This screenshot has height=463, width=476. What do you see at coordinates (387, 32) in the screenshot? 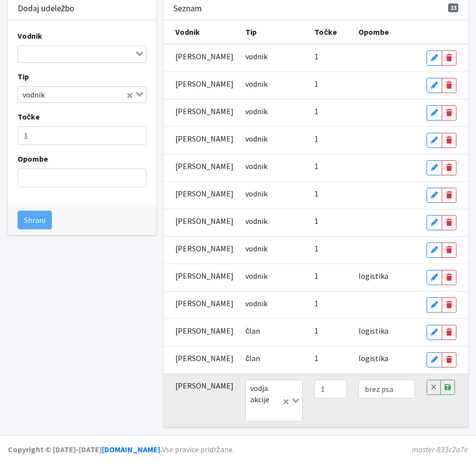
I see `th: Opombe` at bounding box center [387, 32].